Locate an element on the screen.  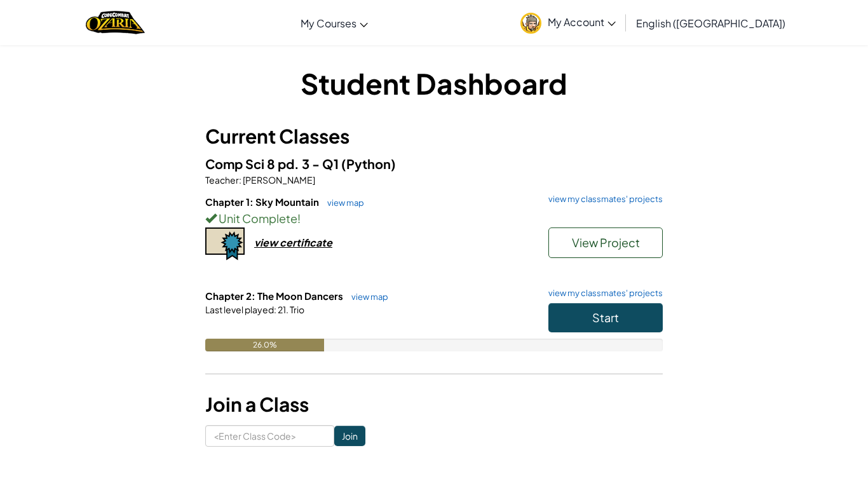
span: Chapter 1: Sky Mountain is located at coordinates (263, 202).